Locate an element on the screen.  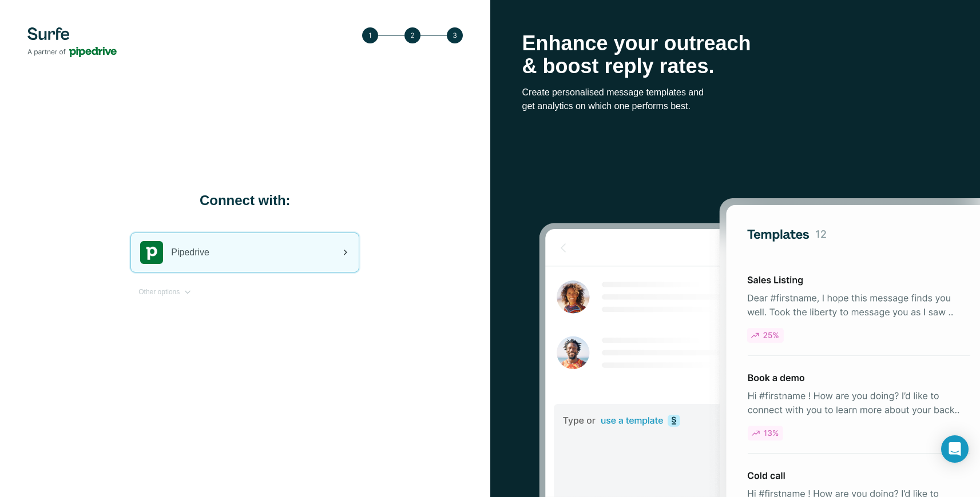
div: Open Intercom Messenger is located at coordinates (954, 449).